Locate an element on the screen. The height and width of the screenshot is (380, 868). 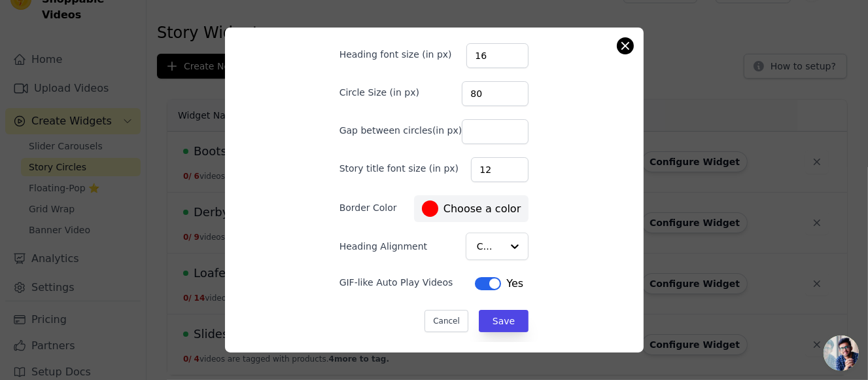
div: Keywords by Traffic is located at coordinates (181, 81).